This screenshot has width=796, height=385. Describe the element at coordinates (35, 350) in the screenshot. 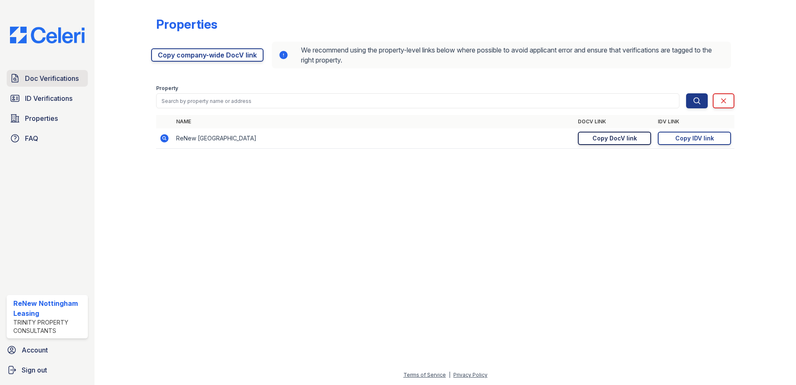

I see `span: Account` at that location.